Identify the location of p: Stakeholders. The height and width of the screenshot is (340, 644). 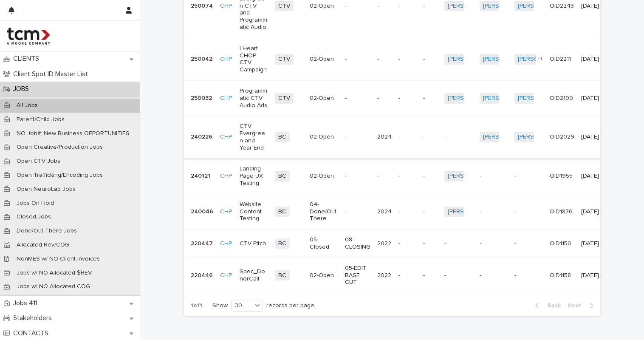
(34, 318).